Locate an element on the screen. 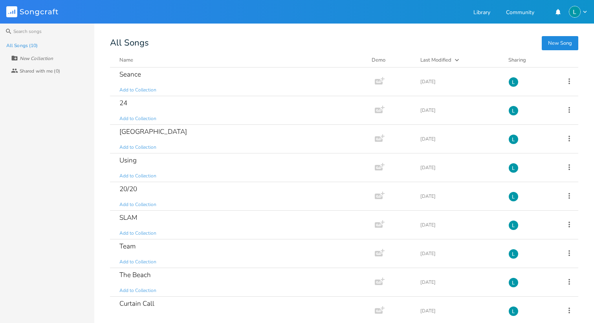  button: Name is located at coordinates (241, 60).